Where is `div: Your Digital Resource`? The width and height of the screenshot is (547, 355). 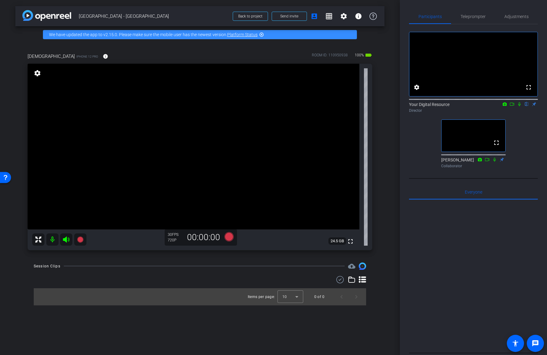 div: Your Digital Resource is located at coordinates (473, 107).